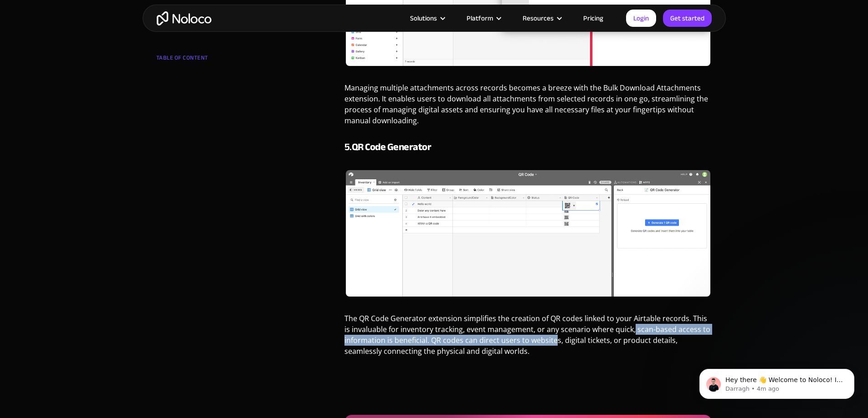 The image size is (868, 418). Describe the element at coordinates (99, 39) in the screenshot. I see `p: Message from Darragh, sent 4m ago` at that location.